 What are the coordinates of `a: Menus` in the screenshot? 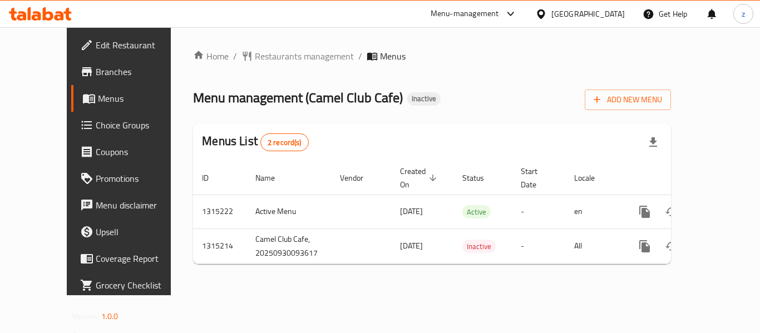 It's located at (132, 98).